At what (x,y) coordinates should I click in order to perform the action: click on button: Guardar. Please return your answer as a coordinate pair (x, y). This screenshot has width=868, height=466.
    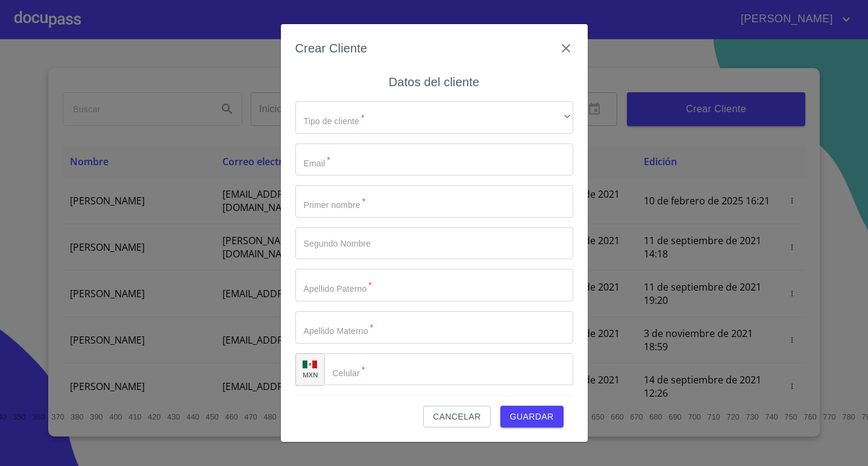
    Looking at the image, I should click on (532, 417).